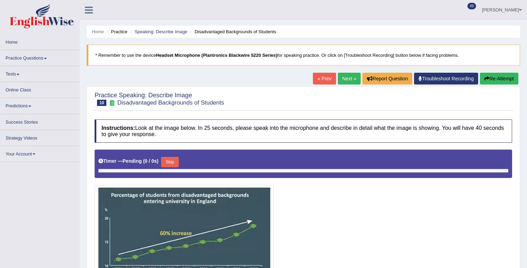 The height and width of the screenshot is (268, 527). I want to click on button: Skip, so click(170, 162).